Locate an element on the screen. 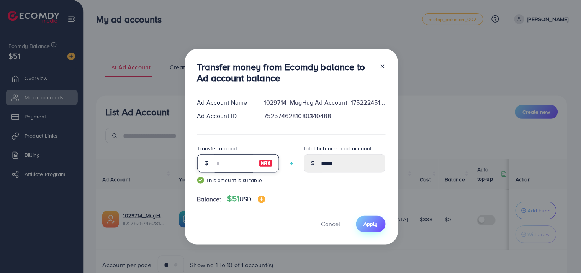 The image size is (581, 273). button: Cancel is located at coordinates (331, 224).